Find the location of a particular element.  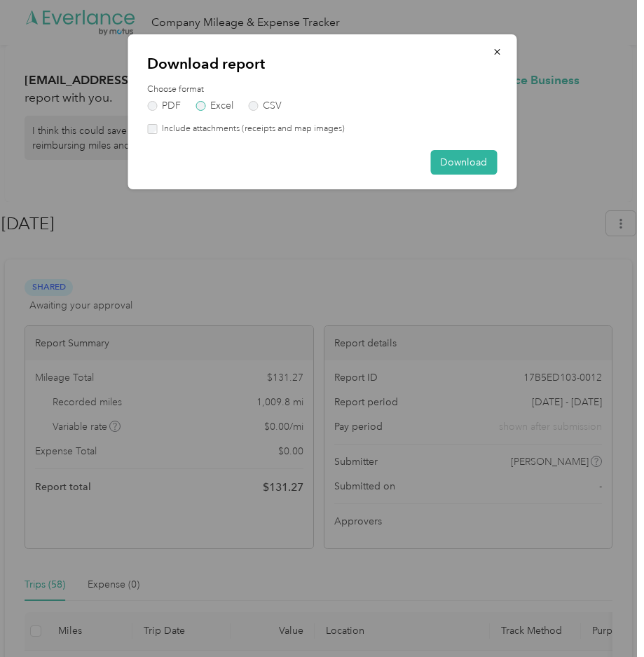

label: Include attachments (receipts and map images) is located at coordinates (251, 129).